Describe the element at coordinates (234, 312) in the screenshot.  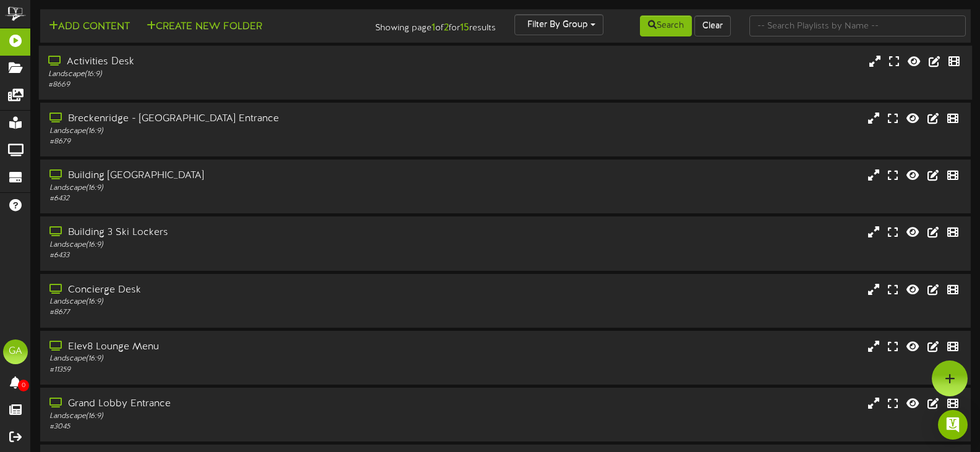
I see `div: # 8677` at that location.